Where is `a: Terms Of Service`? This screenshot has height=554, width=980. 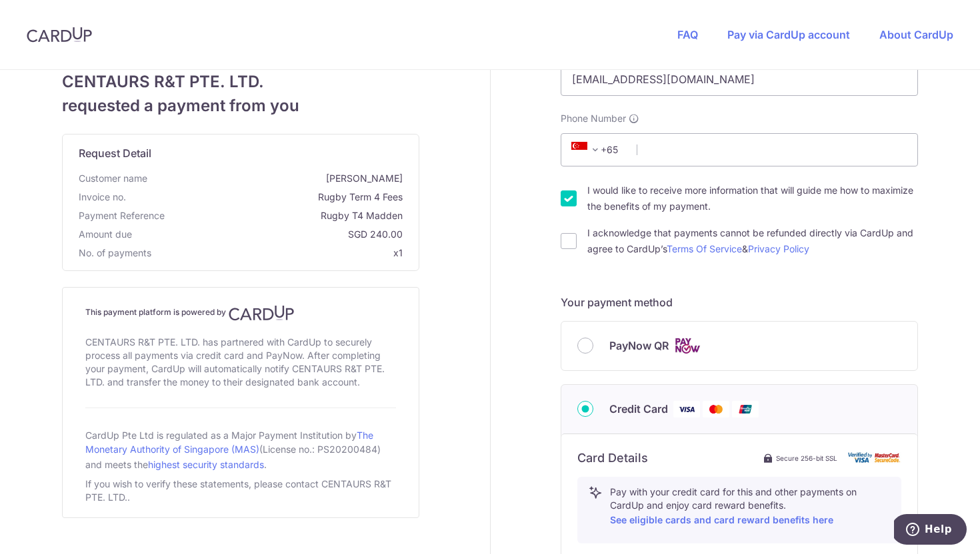 a: Terms Of Service is located at coordinates (704, 249).